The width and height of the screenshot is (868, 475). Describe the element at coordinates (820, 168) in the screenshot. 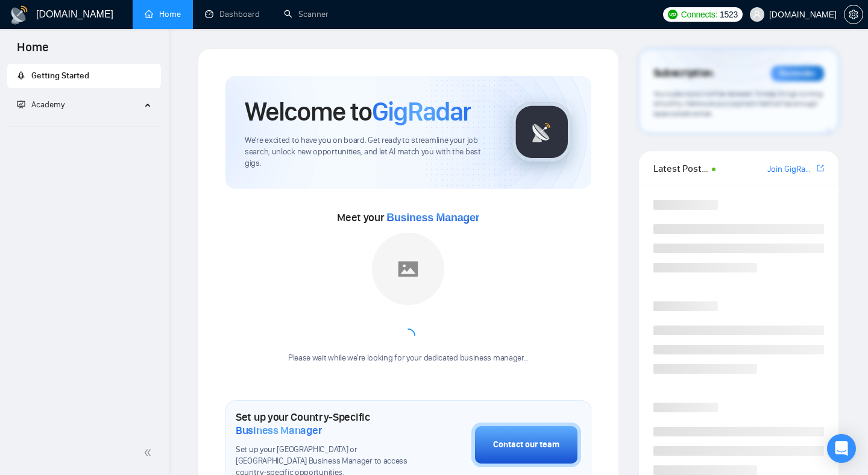

I see `span: export` at that location.